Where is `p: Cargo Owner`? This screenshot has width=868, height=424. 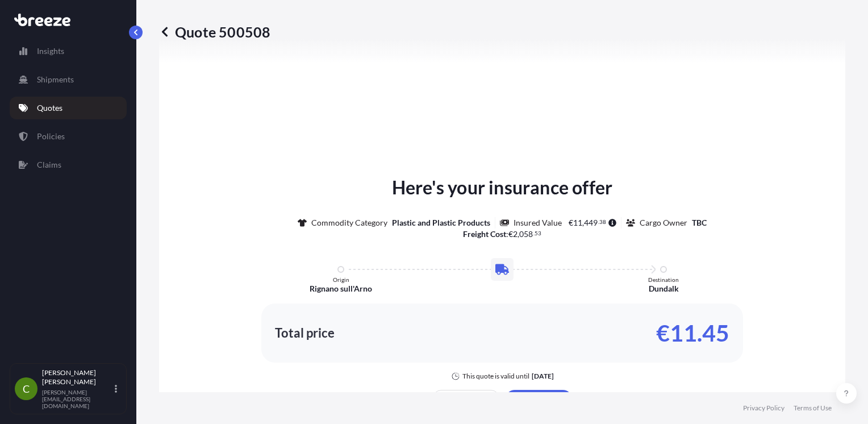 p: Cargo Owner is located at coordinates (663, 223).